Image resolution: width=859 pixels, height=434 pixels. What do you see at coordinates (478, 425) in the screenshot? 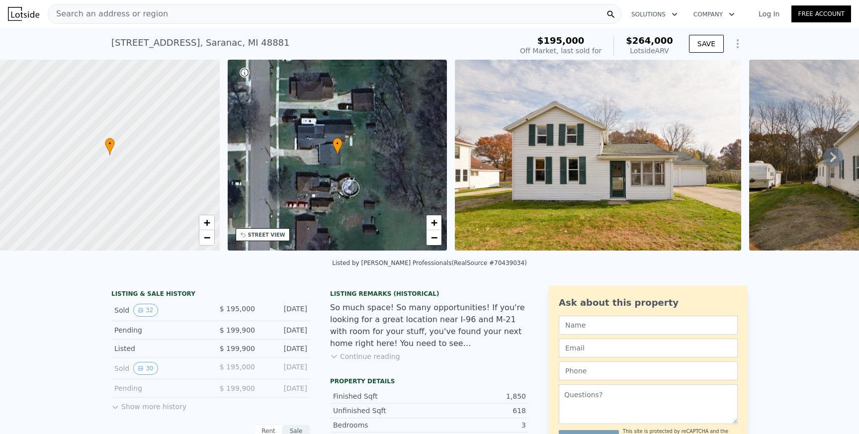
I see `div: 3` at bounding box center [478, 425].